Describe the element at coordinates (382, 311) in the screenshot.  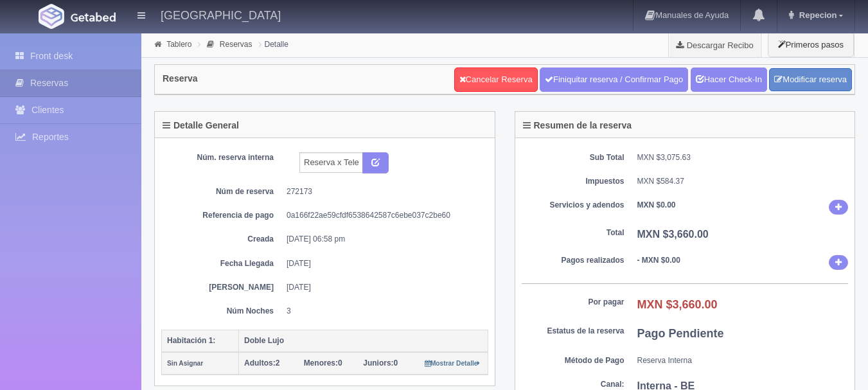
I see `dd: 3` at that location.